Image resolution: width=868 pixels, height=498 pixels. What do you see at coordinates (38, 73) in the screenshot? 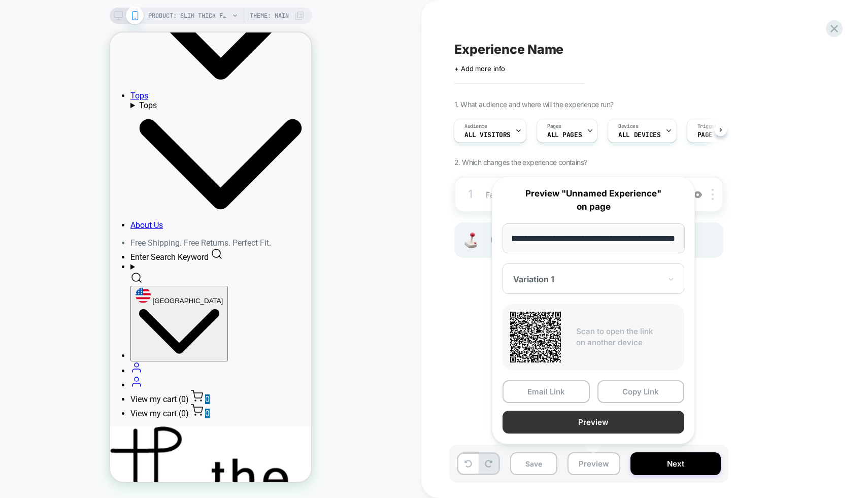
I see `span: Tops` at bounding box center [38, 73].